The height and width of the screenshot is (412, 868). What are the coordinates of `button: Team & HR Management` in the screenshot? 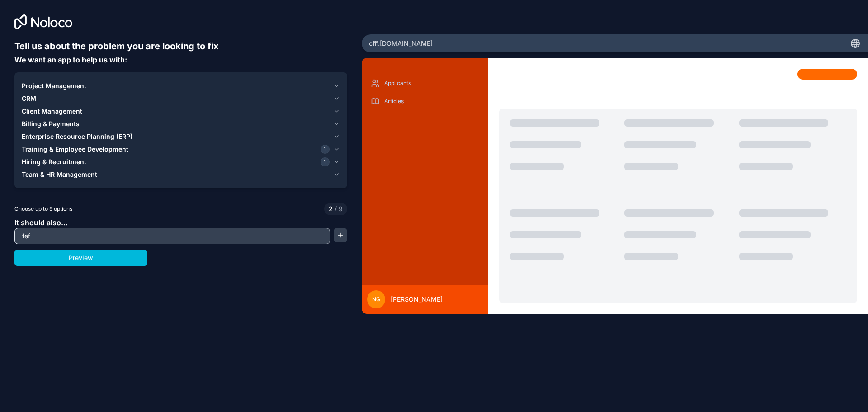 It's located at (181, 175).